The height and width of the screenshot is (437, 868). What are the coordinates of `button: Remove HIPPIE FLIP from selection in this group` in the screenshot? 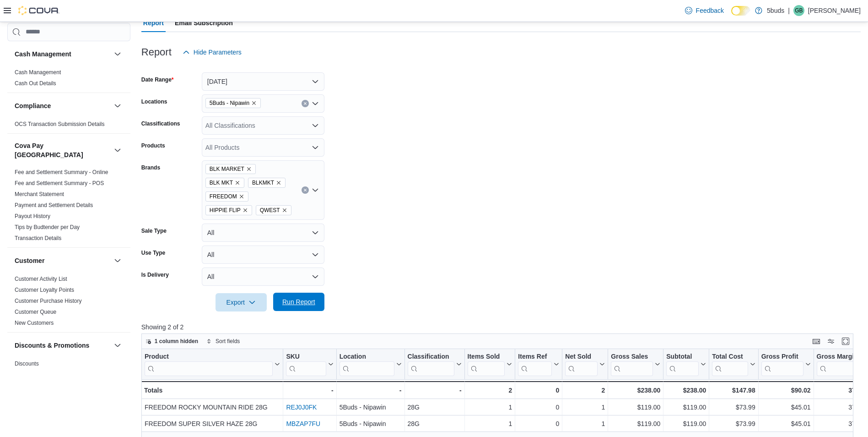 It's located at (245, 211).